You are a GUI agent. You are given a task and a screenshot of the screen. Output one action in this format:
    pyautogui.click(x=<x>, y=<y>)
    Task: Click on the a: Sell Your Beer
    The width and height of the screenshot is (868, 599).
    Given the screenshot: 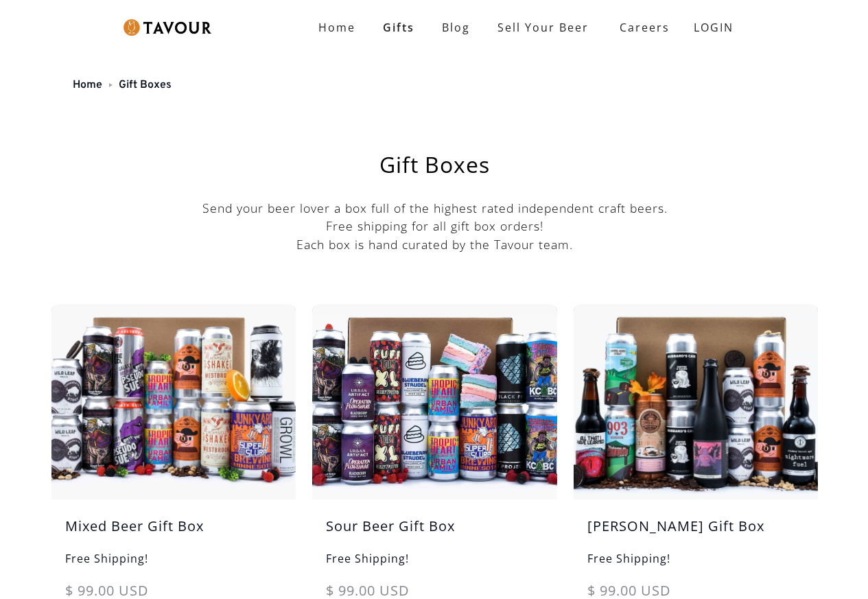 What is the action you would take?
    pyautogui.click(x=542, y=27)
    